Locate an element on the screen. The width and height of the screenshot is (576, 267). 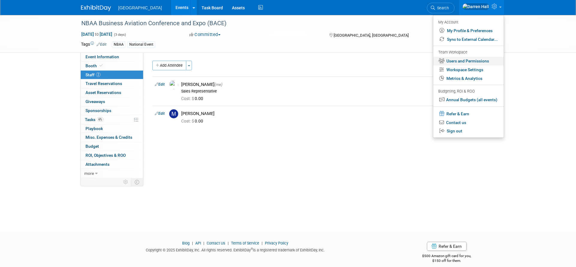
a: Travel Reservations is located at coordinates (112, 83).